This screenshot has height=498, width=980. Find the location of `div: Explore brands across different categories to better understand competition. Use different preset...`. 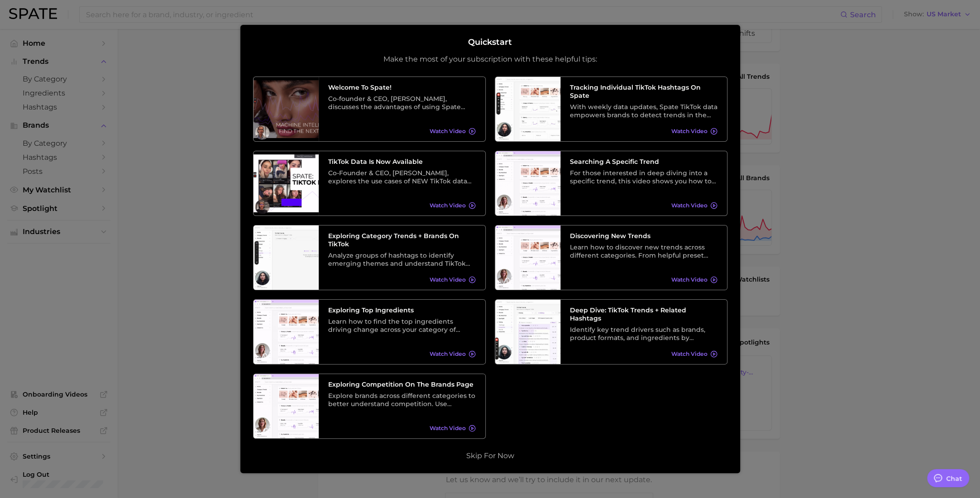

div: Explore brands across different categories to better understand competition. Use different preset... is located at coordinates (402, 400).